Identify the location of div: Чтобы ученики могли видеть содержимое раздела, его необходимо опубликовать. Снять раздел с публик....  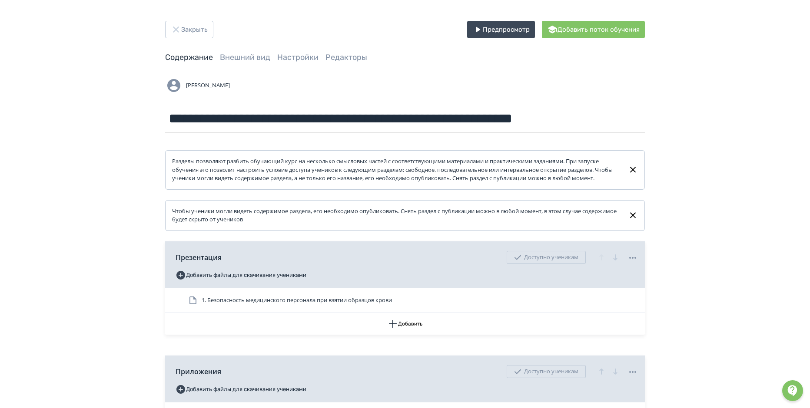
(396, 215).